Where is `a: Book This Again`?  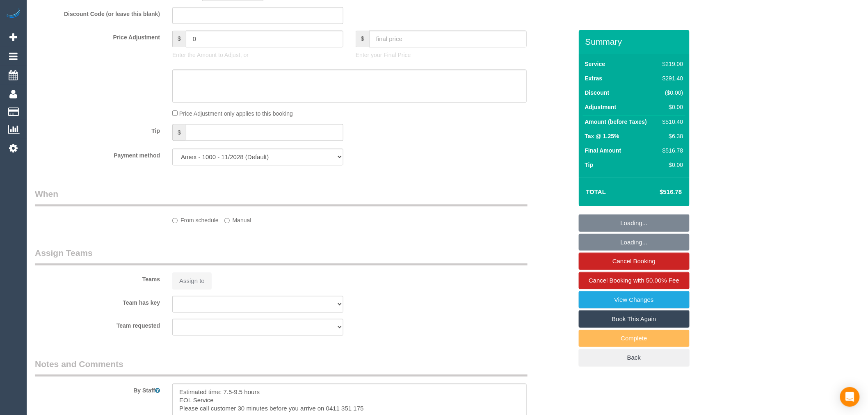
a: Book This Again is located at coordinates (634, 319).